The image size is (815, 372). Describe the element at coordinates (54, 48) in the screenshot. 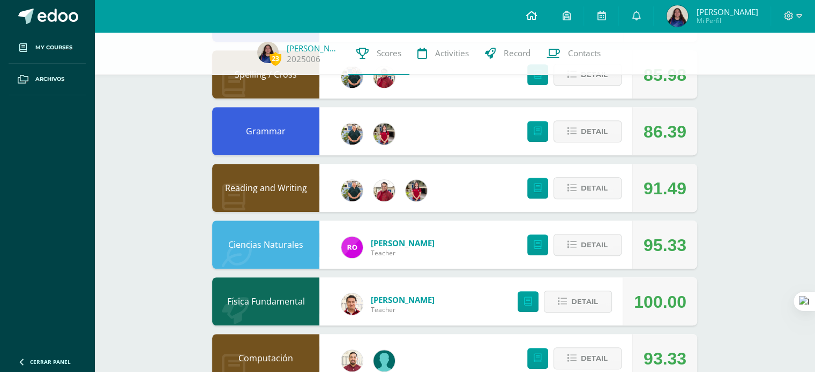

I see `span: My courses` at that location.